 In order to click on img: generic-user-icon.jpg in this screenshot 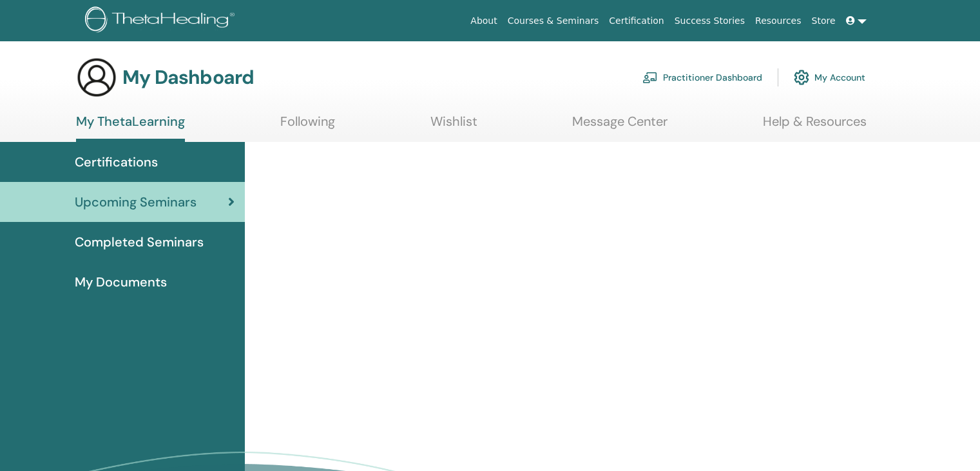, I will do `click(97, 77)`.